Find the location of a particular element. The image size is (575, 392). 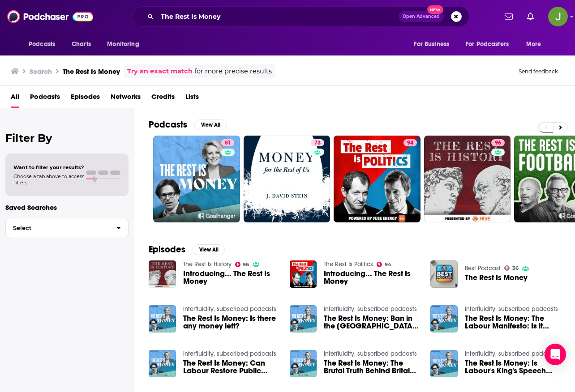

span: Want to filter your results? is located at coordinates (49, 167).